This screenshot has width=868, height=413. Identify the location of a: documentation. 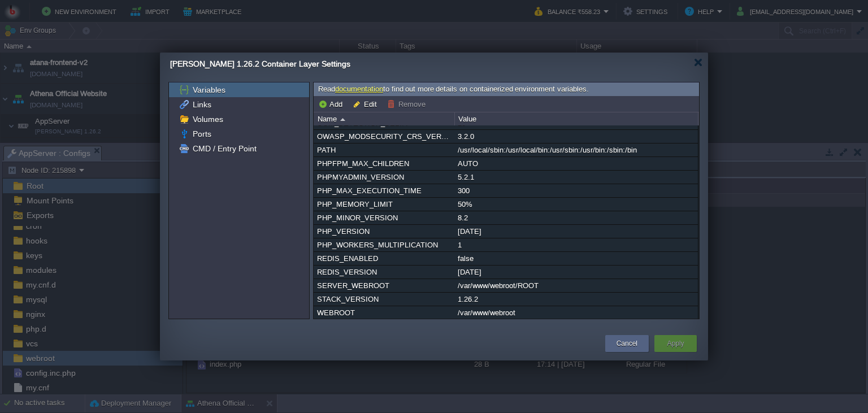
(359, 89).